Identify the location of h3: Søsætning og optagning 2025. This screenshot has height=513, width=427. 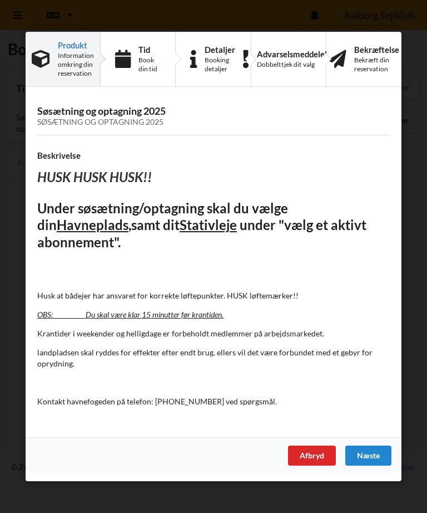
(214, 116).